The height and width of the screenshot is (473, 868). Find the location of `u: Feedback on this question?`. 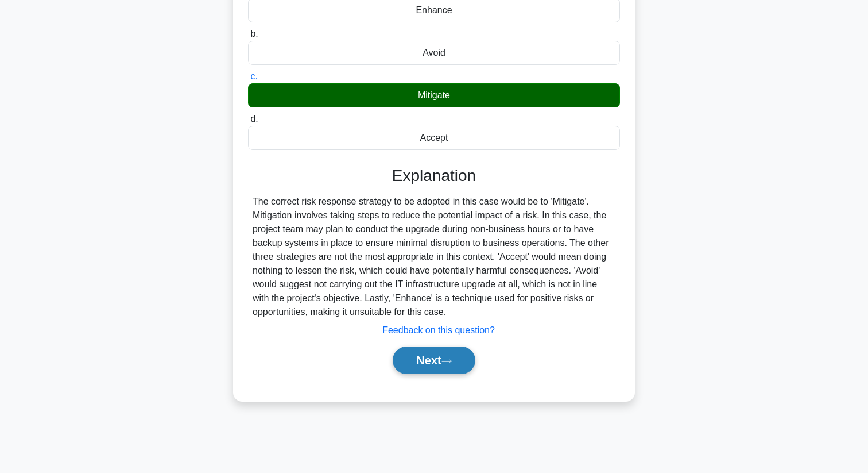

u: Feedback on this question? is located at coordinates (438, 330).